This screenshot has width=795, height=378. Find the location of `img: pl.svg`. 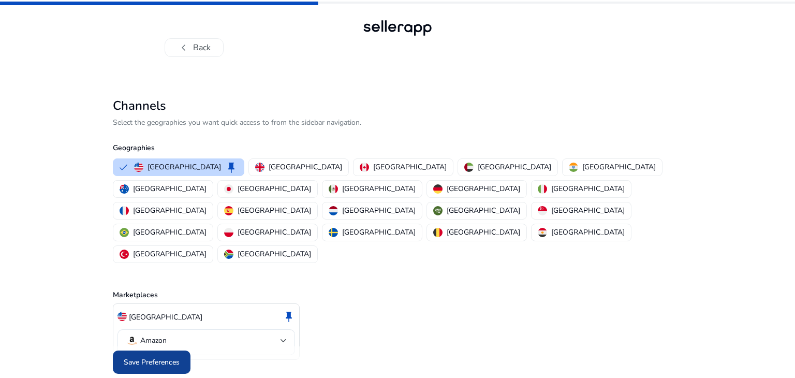

img: pl.svg is located at coordinates (229, 233).